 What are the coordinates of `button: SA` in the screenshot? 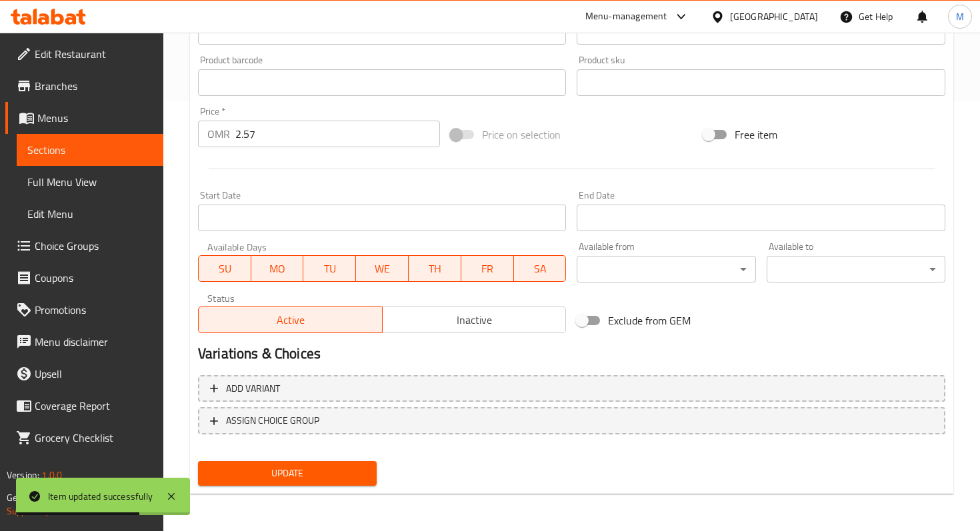 It's located at (540, 268).